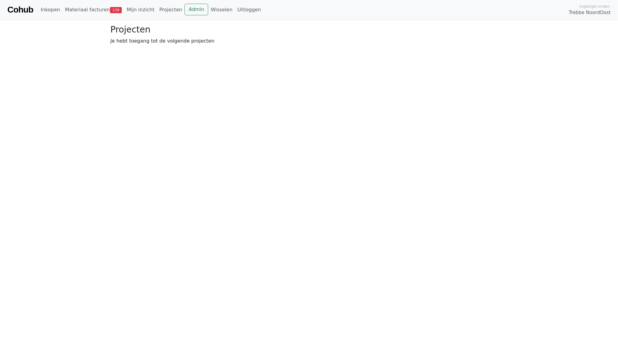 The image size is (618, 364). I want to click on a: Uitloggen, so click(249, 10).